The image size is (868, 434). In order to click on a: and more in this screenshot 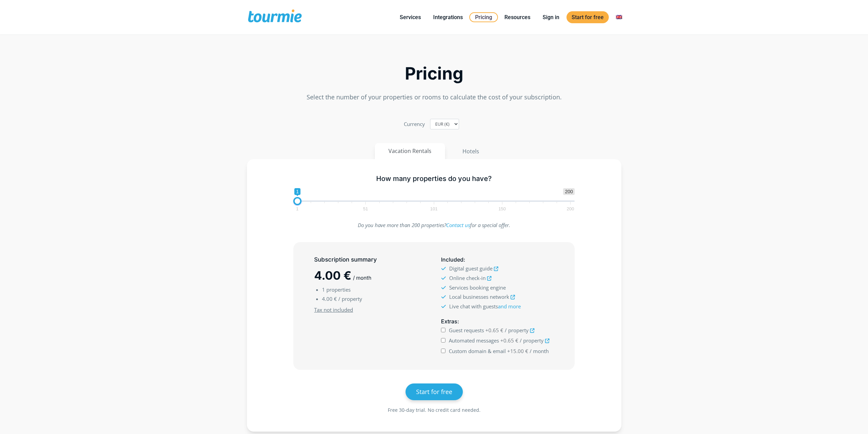, I will do `click(510, 306)`.